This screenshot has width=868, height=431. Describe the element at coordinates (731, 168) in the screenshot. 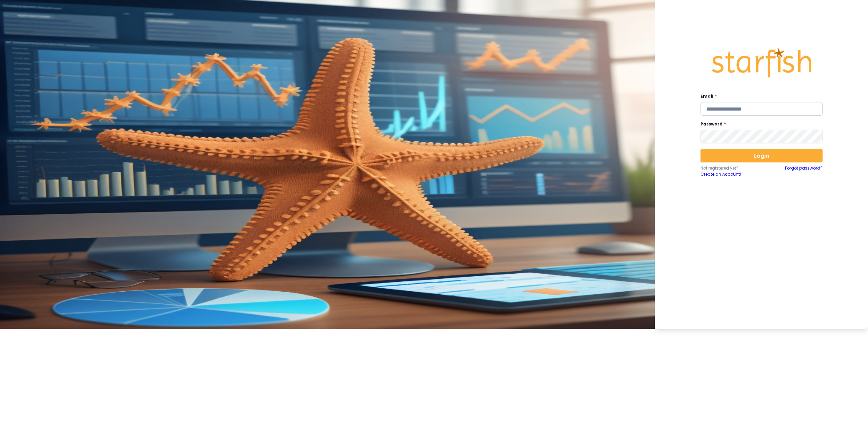

I see `p: Not registered yet?` at that location.